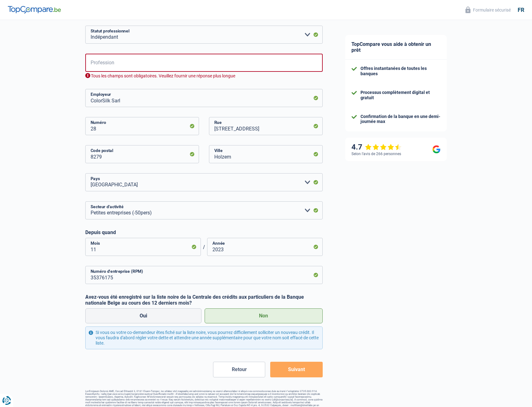  What do you see at coordinates (400, 119) in the screenshot?
I see `div: Confirmation de la banque en une demi-journée max` at bounding box center [400, 119].